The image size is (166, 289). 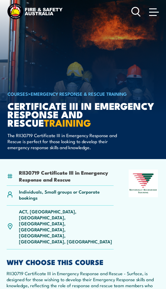 What do you see at coordinates (18, 94) in the screenshot?
I see `a: COURSES` at bounding box center [18, 94].